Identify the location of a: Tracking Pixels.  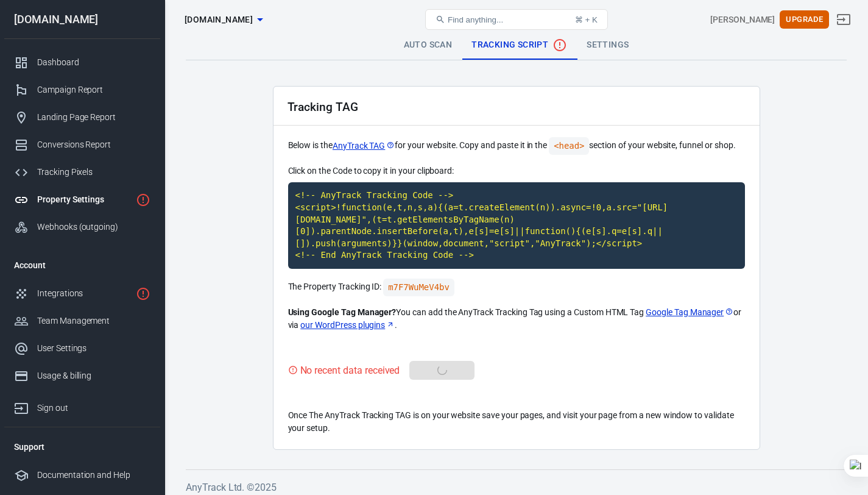
(82, 172).